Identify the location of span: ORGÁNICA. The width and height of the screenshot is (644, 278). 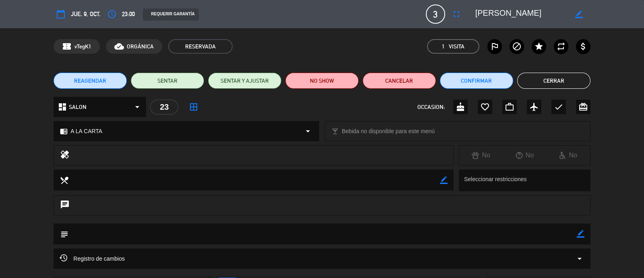
(140, 46).